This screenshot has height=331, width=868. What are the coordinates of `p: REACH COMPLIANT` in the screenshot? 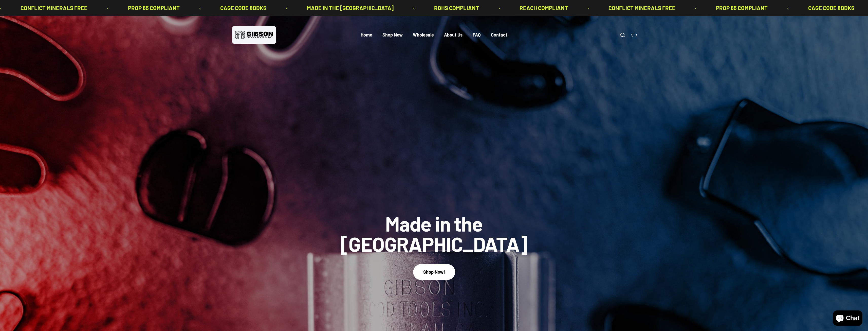 It's located at (538, 8).